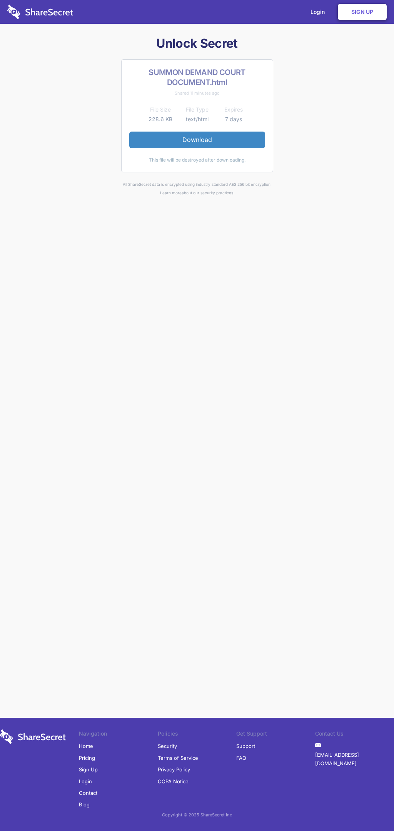  Describe the element at coordinates (178, 758) in the screenshot. I see `a: Terms of Service` at that location.